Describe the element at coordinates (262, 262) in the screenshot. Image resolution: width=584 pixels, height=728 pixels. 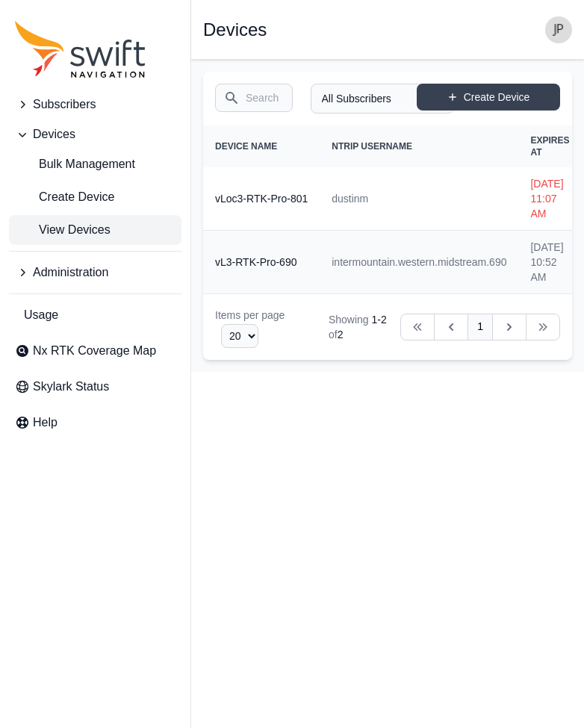
I see `th: vL3-RTK-Pro-690` at that location.